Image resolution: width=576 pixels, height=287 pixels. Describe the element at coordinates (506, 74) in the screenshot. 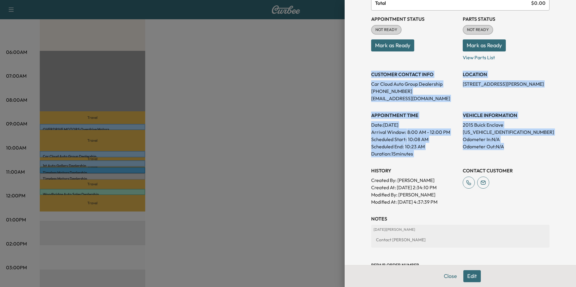

I see `h3: LOCATION` at that location.